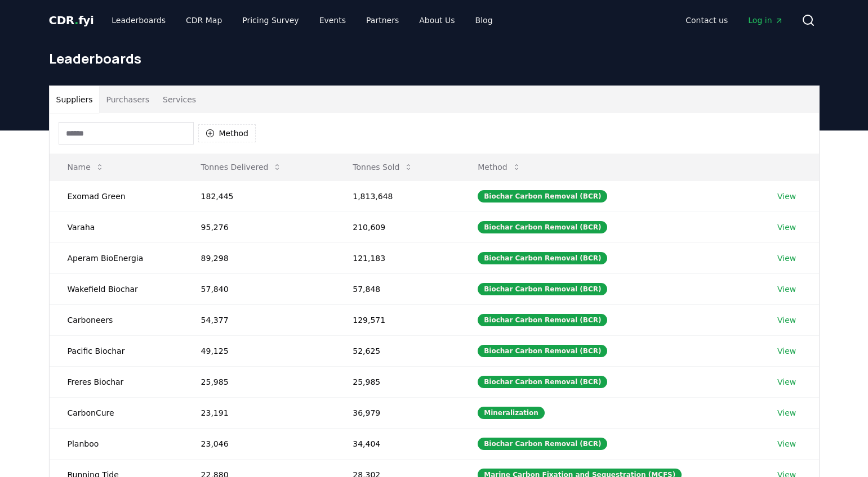 This screenshot has width=868, height=477. Describe the element at coordinates (706, 21) in the screenshot. I see `a: Contact us` at that location.